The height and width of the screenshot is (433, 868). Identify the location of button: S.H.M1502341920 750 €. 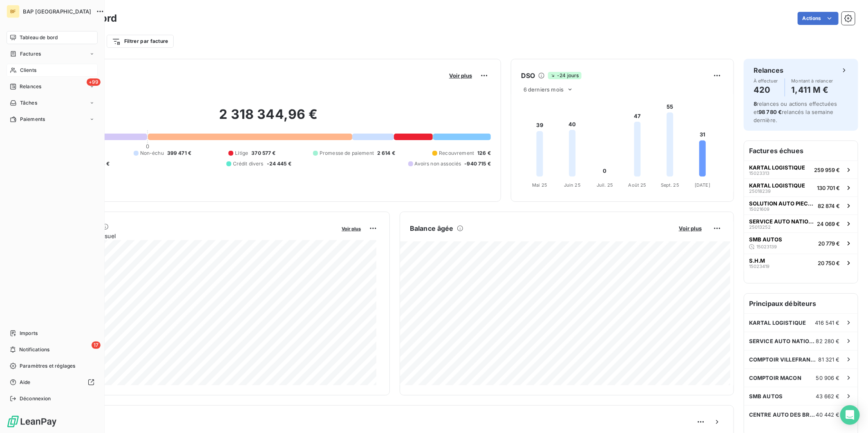
(801, 263).